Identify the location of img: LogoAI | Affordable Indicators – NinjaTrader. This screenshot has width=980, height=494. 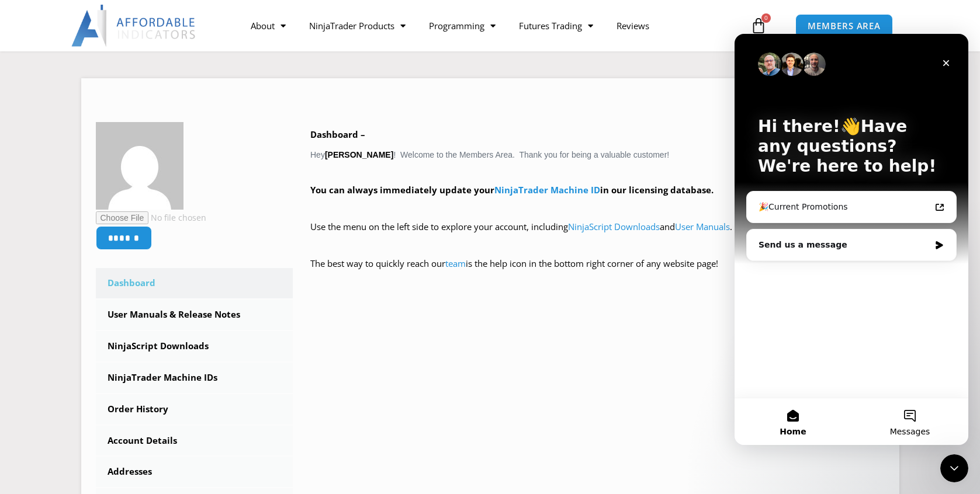
(134, 26).